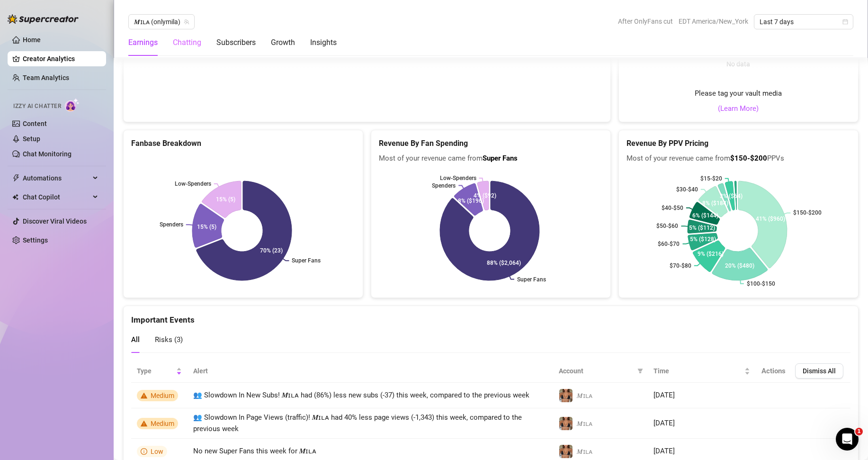  I want to click on h5: Revenue By Fan Spending, so click(491, 144).